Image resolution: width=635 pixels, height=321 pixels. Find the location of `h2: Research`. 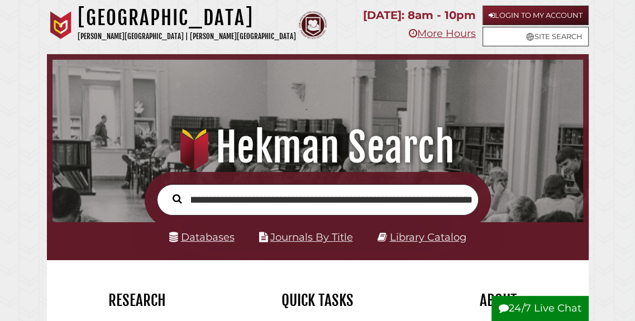

h2: Research is located at coordinates (137, 300).